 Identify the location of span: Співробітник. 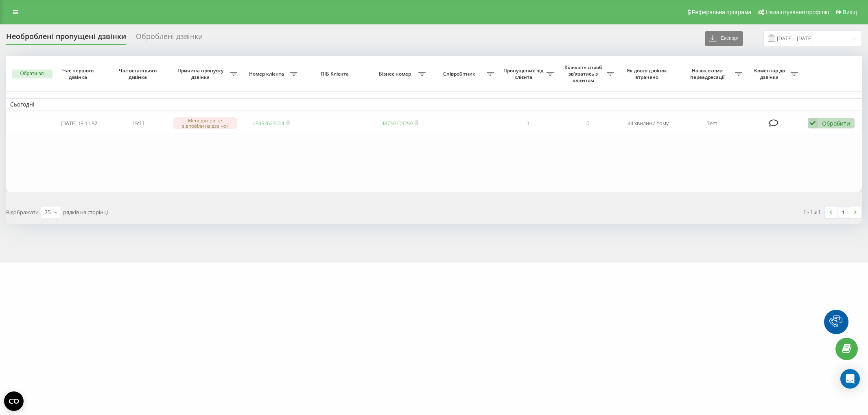
(460, 74).